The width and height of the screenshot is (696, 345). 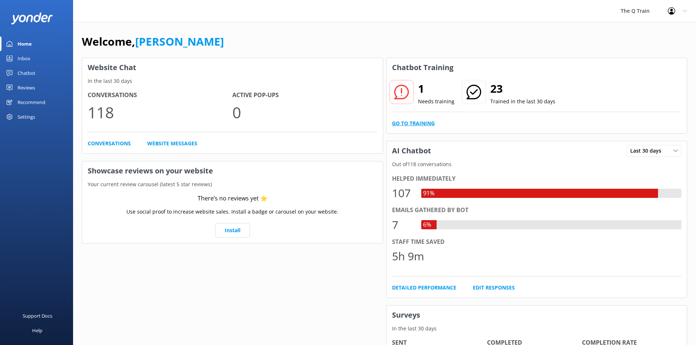 What do you see at coordinates (537, 179) in the screenshot?
I see `div: Helped immediately` at bounding box center [537, 179].